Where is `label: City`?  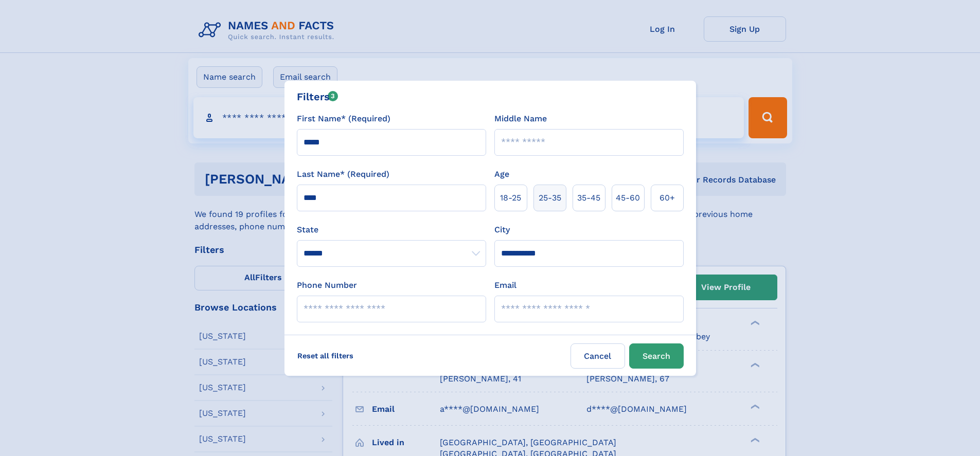
label: City is located at coordinates (502, 230).